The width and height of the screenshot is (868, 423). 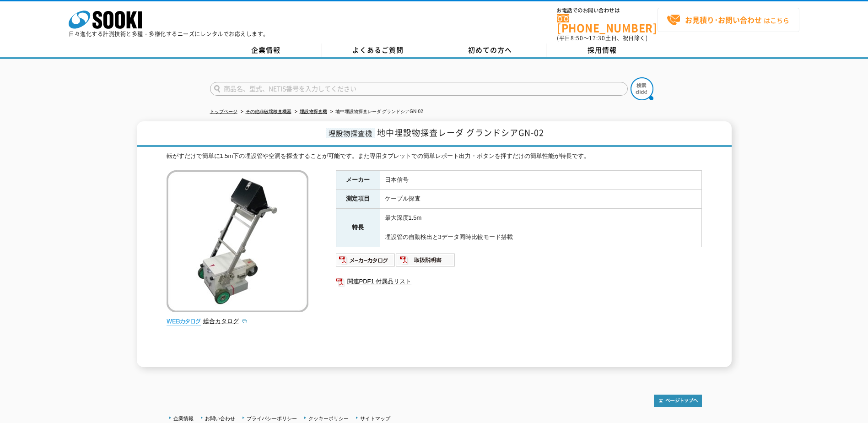 I want to click on span: 埋設物探査機, so click(x=350, y=133).